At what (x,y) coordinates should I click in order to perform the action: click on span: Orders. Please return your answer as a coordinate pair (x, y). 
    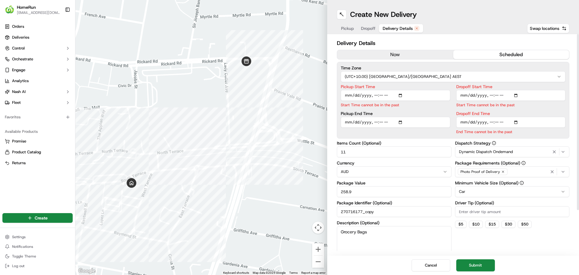
    Looking at the image, I should click on (18, 27).